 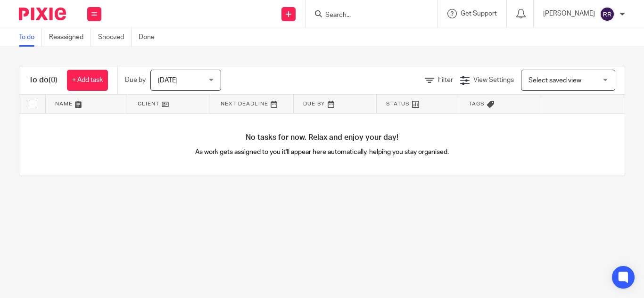 What do you see at coordinates (493, 80) in the screenshot?
I see `span: View Settings` at bounding box center [493, 80].